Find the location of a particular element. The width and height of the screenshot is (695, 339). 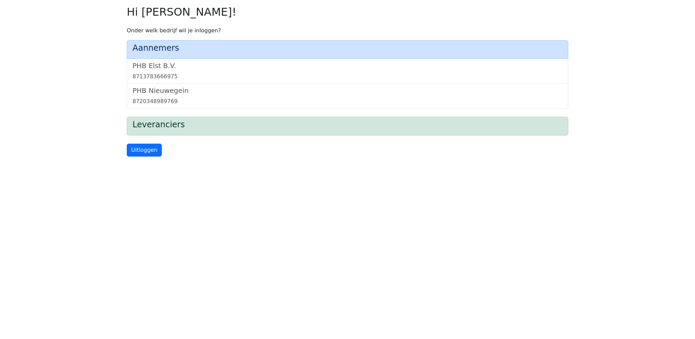

p: Onder welk bedrijf wil je inloggen? is located at coordinates (347, 31).